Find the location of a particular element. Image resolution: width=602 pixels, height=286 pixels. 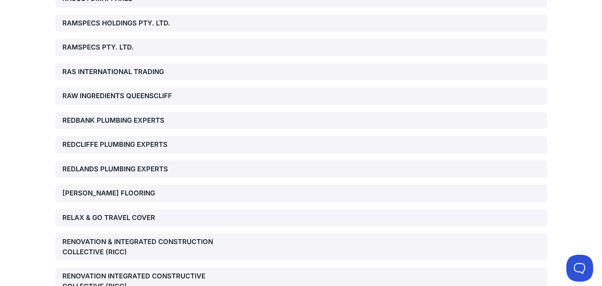

div: RELAX & GO TRAVEL COVER is located at coordinates (141, 218).